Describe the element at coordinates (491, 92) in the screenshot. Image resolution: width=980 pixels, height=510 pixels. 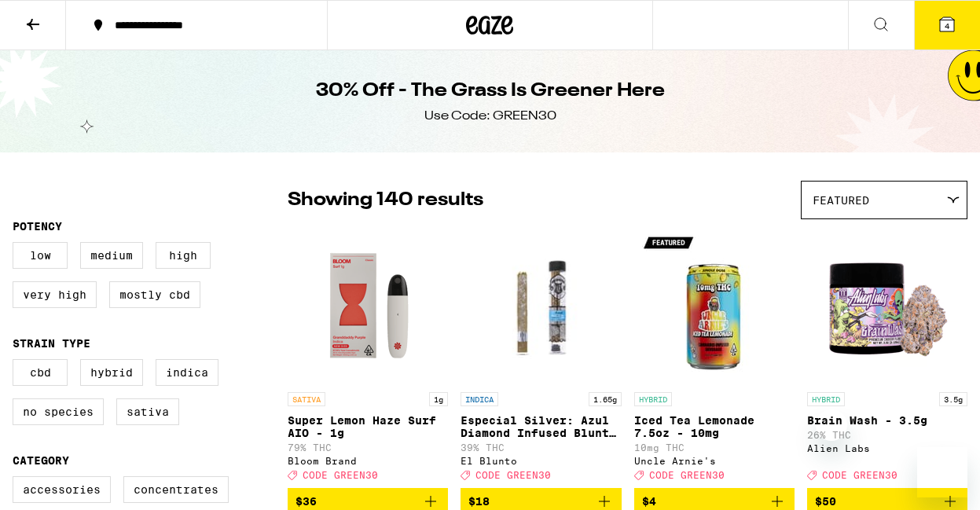
I see `h1: 30% Off - The Grass Is Greener Here` at that location.